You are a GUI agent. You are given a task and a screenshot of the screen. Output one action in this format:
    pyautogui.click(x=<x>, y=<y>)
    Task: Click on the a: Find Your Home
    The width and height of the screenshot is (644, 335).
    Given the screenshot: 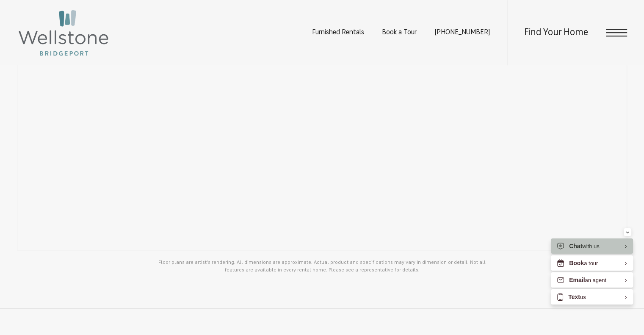 What is the action you would take?
    pyautogui.click(x=556, y=33)
    